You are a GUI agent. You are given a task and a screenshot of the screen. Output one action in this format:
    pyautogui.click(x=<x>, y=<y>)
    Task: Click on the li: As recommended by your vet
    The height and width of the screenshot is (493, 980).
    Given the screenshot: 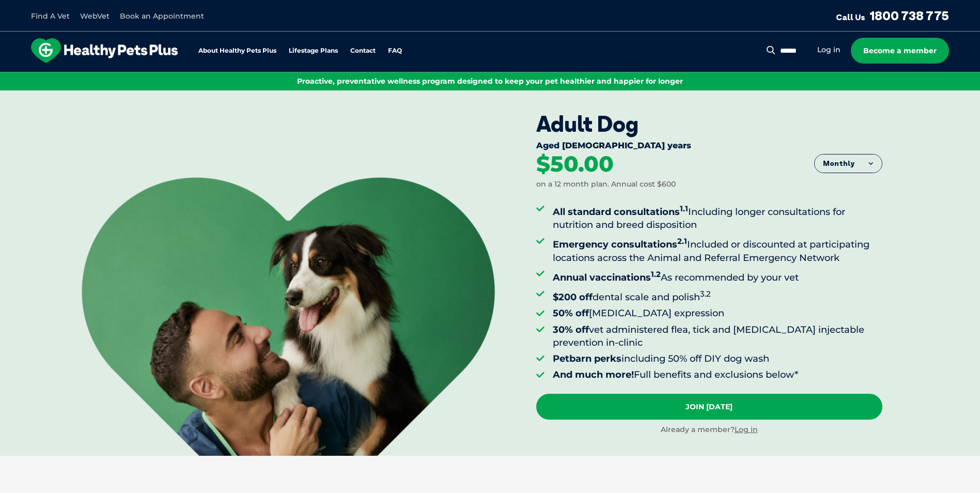 What is the action you would take?
    pyautogui.click(x=718, y=276)
    